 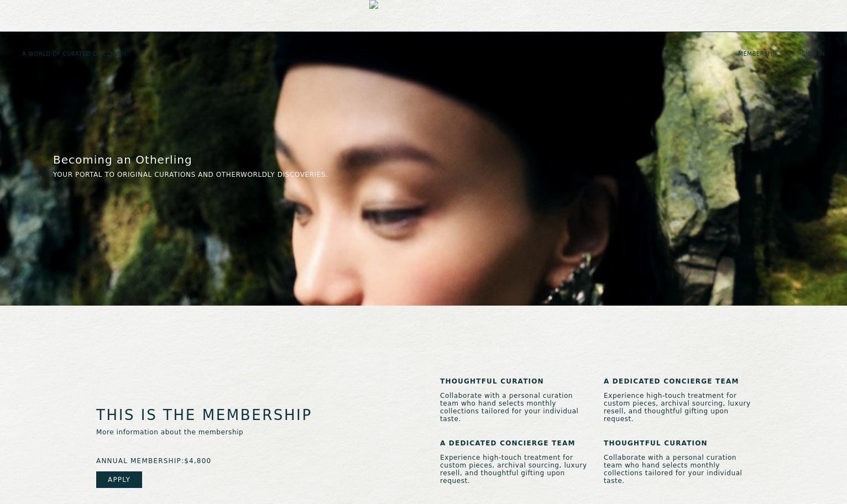 I want to click on h5: A WORLD OF CURATED DISCOVERY., so click(x=96, y=54).